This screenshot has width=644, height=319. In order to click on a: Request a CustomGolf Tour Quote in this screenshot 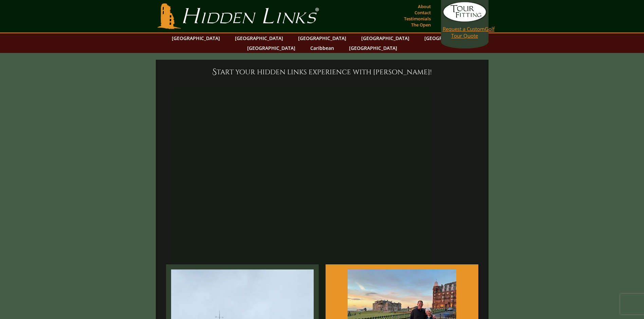, I will do `click(465, 20)`.